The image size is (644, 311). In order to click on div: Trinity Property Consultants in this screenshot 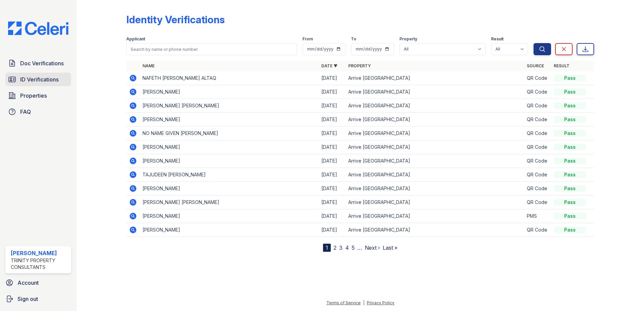, I will do `click(39, 264)`.